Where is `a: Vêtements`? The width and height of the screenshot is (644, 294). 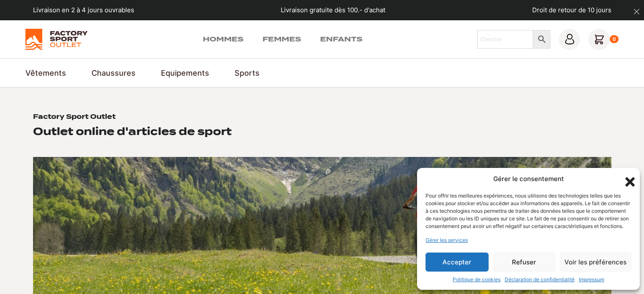
a: Vêtements is located at coordinates (46, 73).